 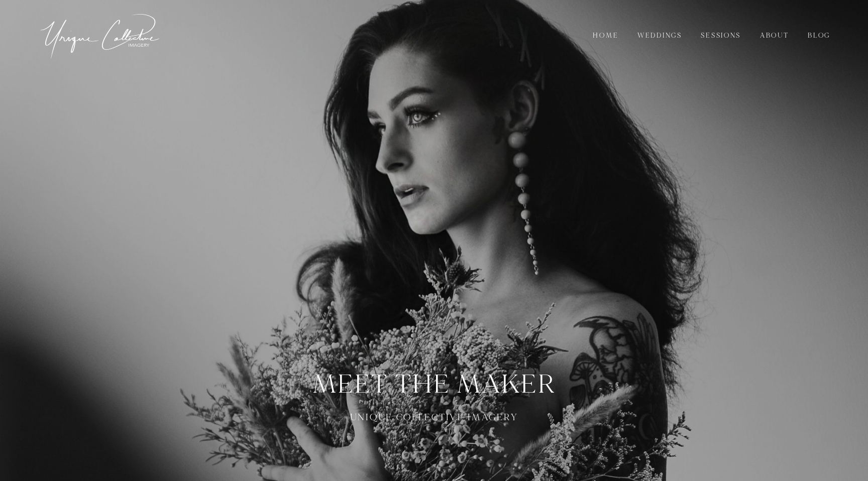 I want to click on a: Blog, so click(x=819, y=36).